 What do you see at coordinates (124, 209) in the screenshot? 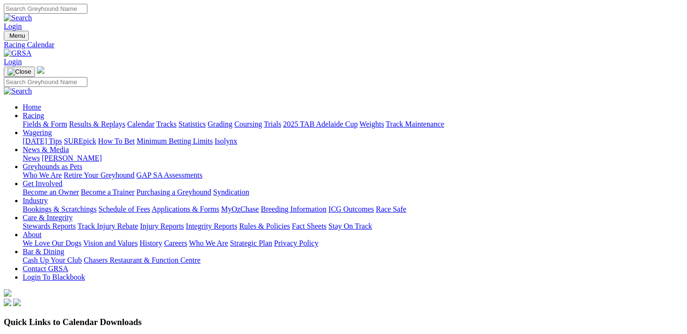
I see `a: Schedule of Fees` at bounding box center [124, 209].